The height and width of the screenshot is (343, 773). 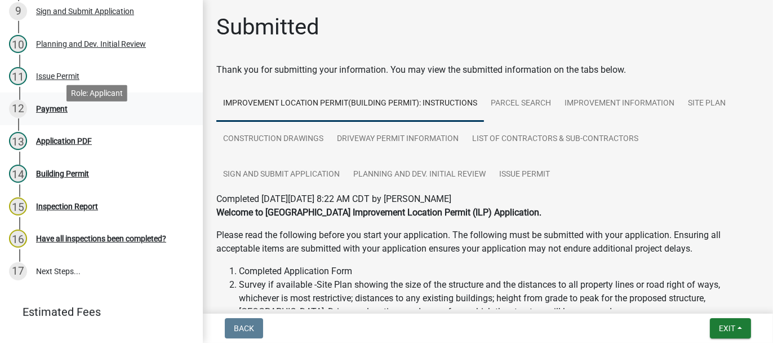 What do you see at coordinates (18, 238) in the screenshot?
I see `div: 16` at bounding box center [18, 238].